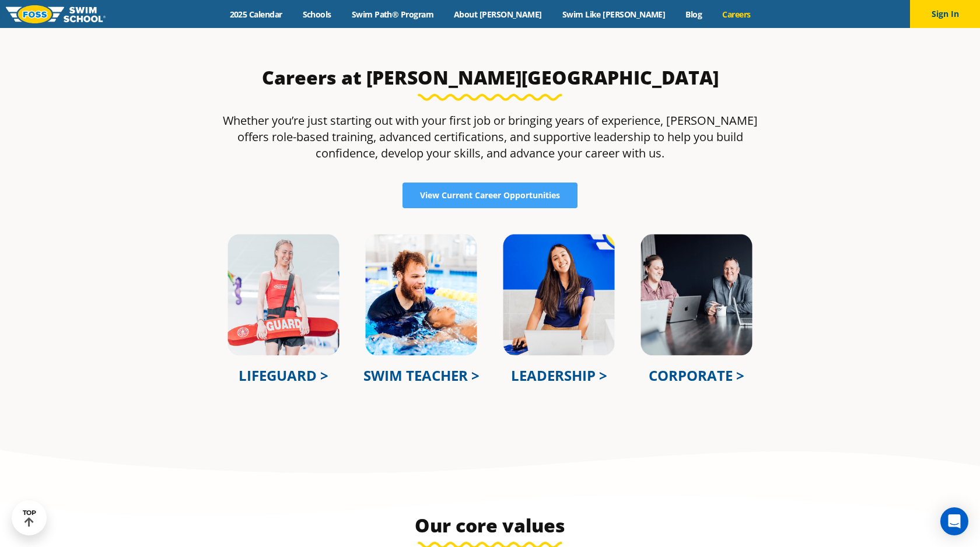  Describe the element at coordinates (490, 525) in the screenshot. I see `h3: Our core values` at that location.